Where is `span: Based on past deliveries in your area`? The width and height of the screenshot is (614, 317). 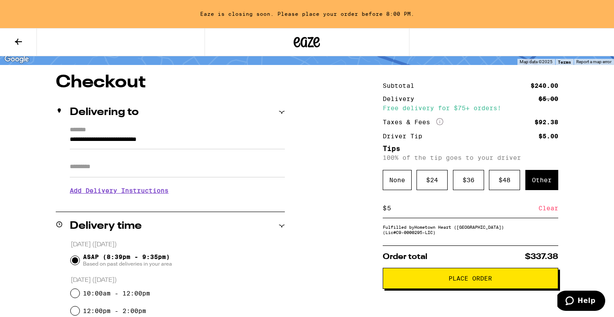 span: Based on past deliveries in your area is located at coordinates (127, 264).